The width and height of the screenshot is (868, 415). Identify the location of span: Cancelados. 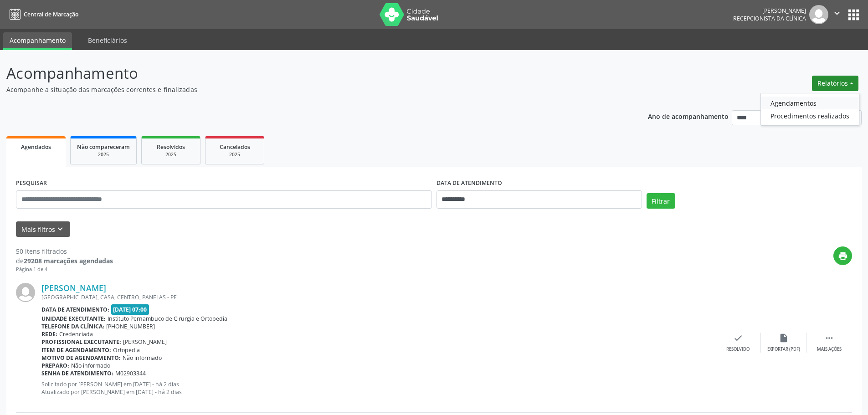
(235, 147).